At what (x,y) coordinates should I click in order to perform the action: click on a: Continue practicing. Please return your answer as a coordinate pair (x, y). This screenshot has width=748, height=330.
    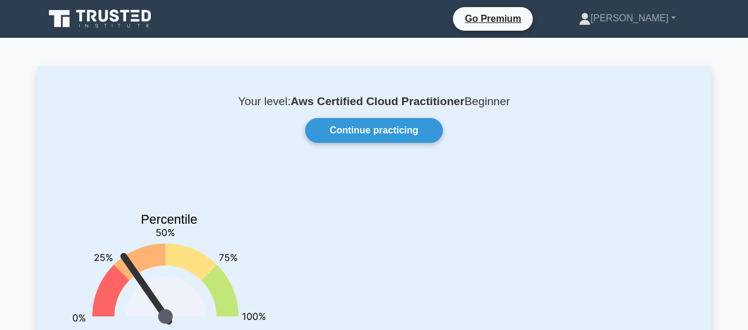
    Looking at the image, I should click on (374, 131).